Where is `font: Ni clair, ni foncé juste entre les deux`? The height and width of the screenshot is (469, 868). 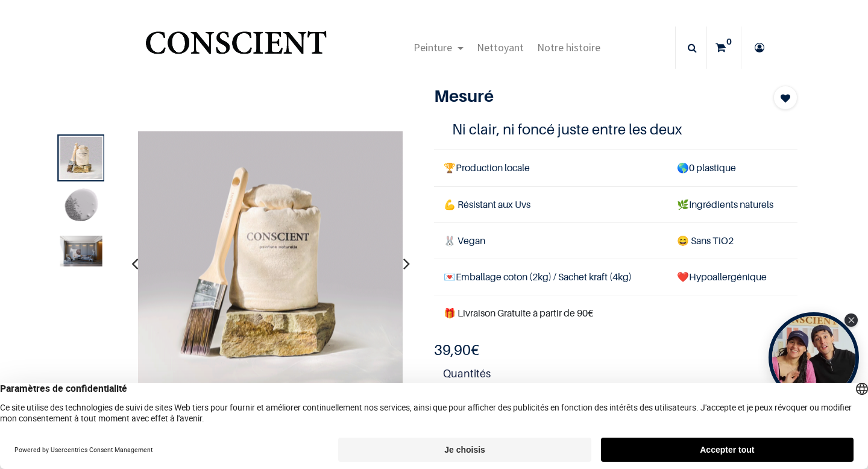 font: Ni clair, ni foncé juste entre les deux is located at coordinates (567, 129).